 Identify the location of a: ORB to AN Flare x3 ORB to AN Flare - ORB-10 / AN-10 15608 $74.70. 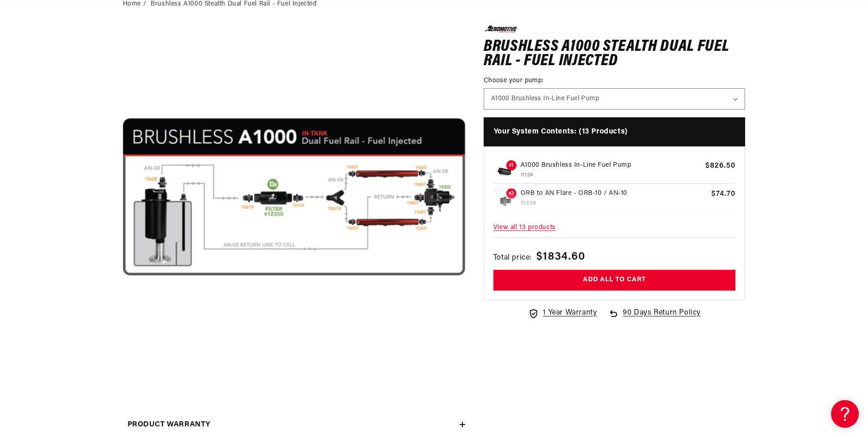
(615, 200).